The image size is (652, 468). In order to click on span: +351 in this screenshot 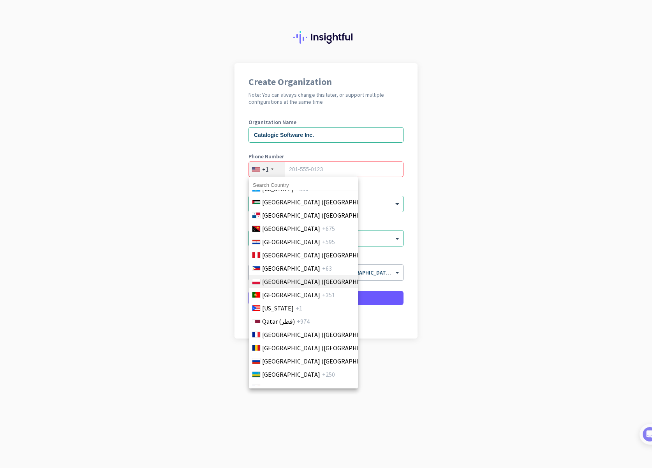, I will do `click(329, 295)`.